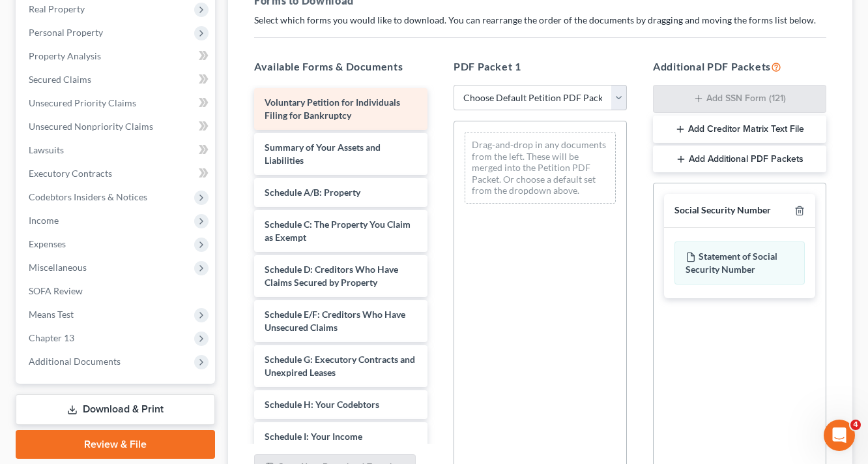  Describe the element at coordinates (117, 103) in the screenshot. I see `a: Unsecured Priority Claims` at that location.